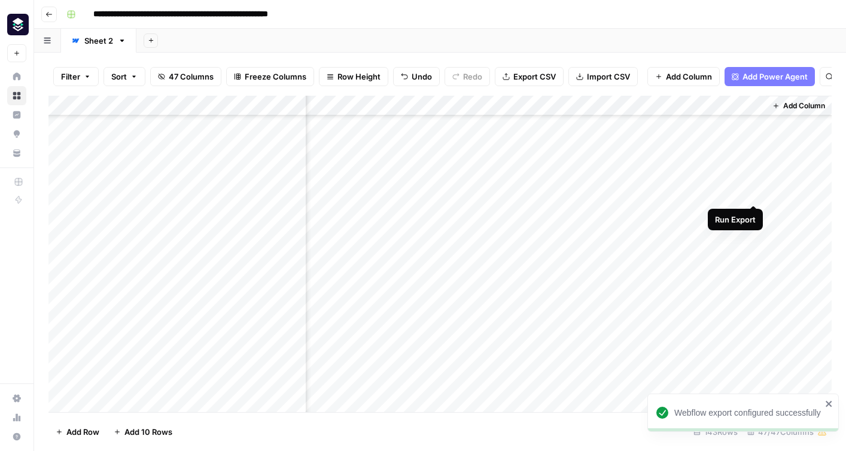 This screenshot has height=451, width=846. I want to click on span: Add 10 Rows, so click(148, 432).